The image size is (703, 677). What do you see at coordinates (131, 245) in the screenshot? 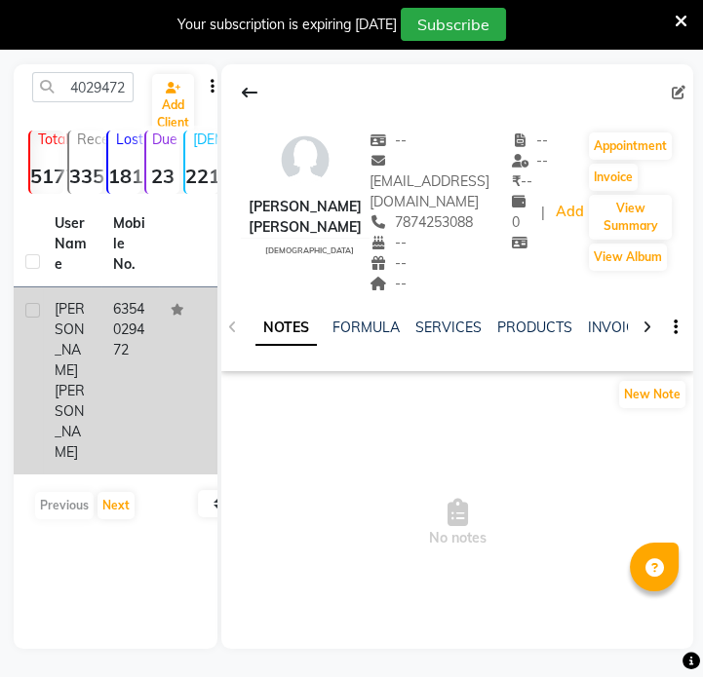
I see `th: Mobile No.` at bounding box center [131, 245].